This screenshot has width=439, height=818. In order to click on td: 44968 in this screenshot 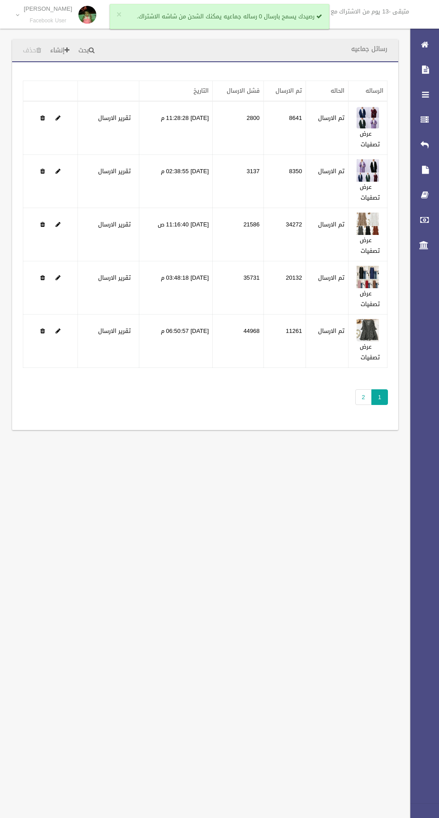, I will do `click(238, 341)`.